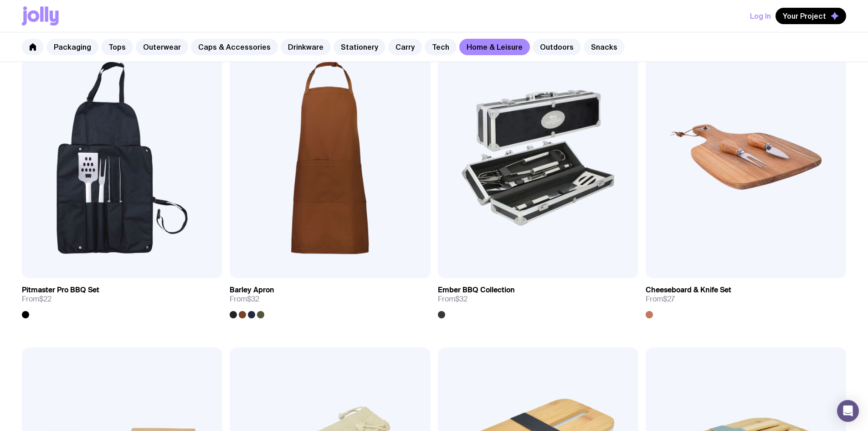 This screenshot has height=431, width=868. What do you see at coordinates (476, 290) in the screenshot?
I see `h3: Ember BBQ Collection` at bounding box center [476, 290].